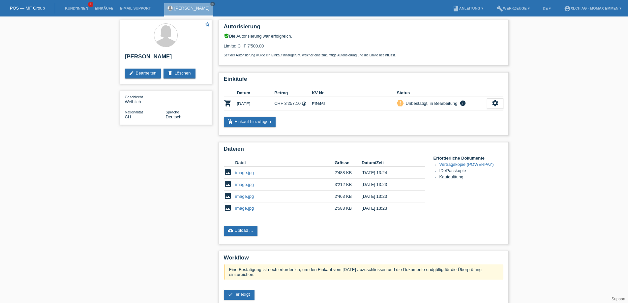  What do you see at coordinates (547, 8) in the screenshot?
I see `a: DE ▾` at bounding box center [547, 8].